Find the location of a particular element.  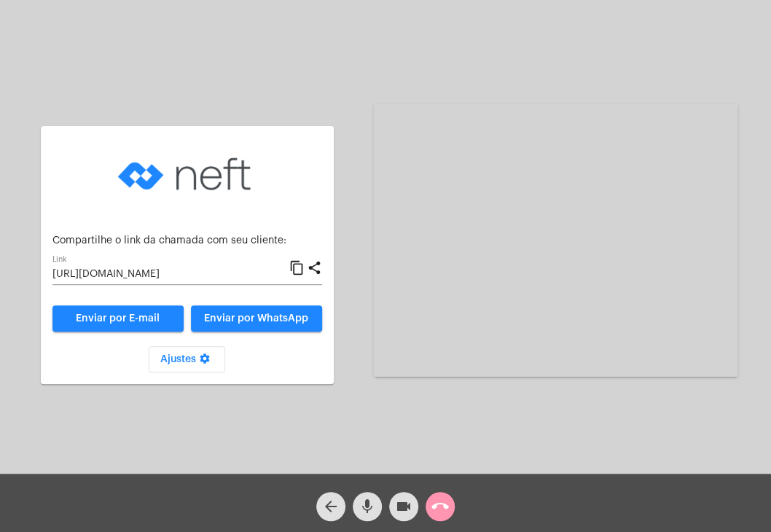

a: Enviar por E-mail is located at coordinates (118, 318).